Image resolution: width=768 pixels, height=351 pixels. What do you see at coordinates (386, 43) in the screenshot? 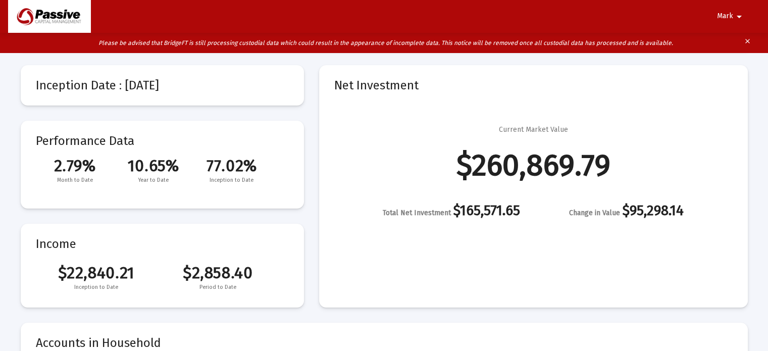
I see `i: Please be advised that BridgeFT is still processing custodial data which could result in the appe...` at bounding box center [386, 43].